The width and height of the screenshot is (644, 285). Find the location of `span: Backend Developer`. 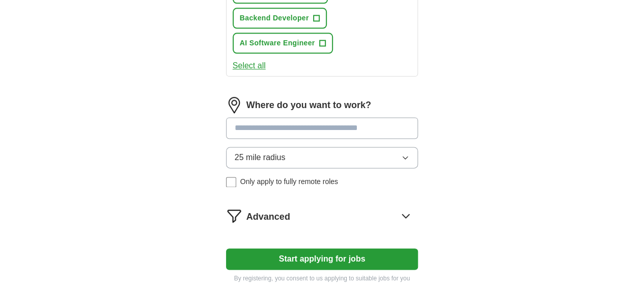

span: Backend Developer is located at coordinates (274, 18).